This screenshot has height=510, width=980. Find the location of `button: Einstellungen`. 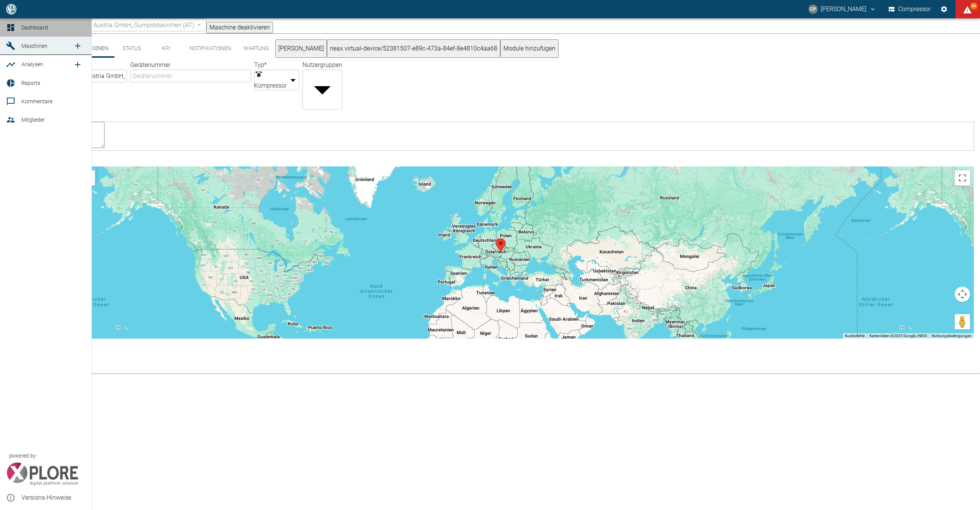

button: Einstellungen is located at coordinates (944, 10).